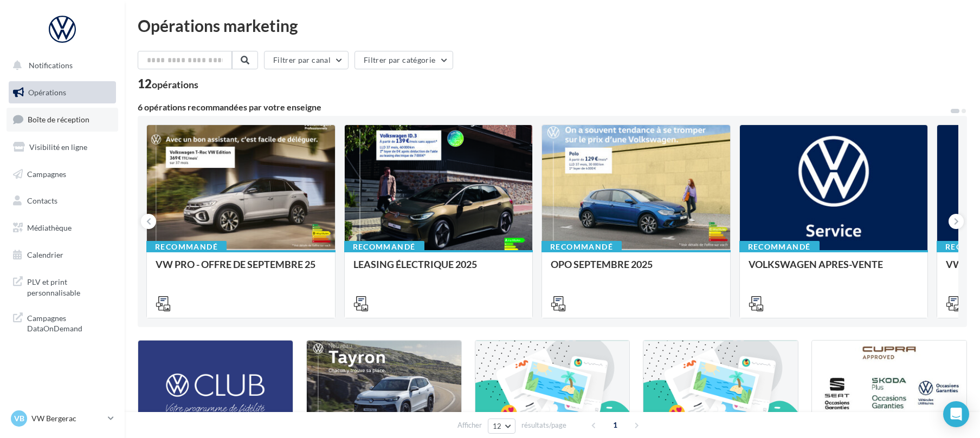 The height and width of the screenshot is (438, 980). I want to click on button: Filtrer par canal, so click(306, 60).